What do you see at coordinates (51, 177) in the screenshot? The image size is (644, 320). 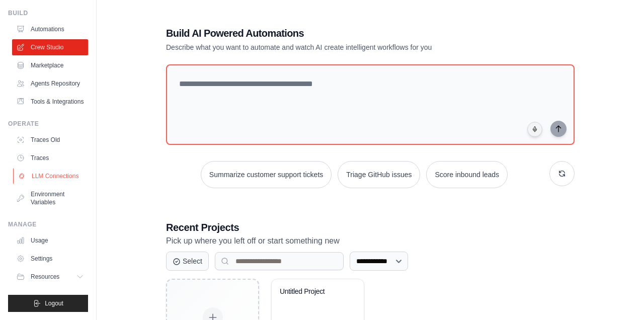 I see `a: LLM Connections` at bounding box center [51, 177].